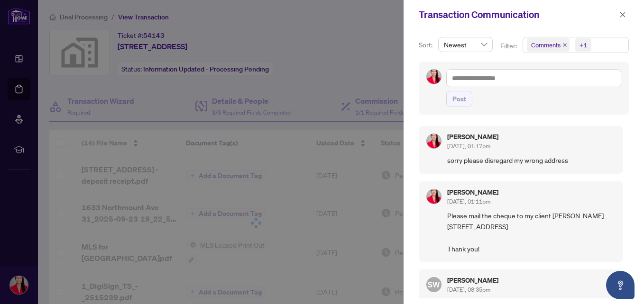 The height and width of the screenshot is (304, 644). I want to click on button: Post, so click(459, 99).